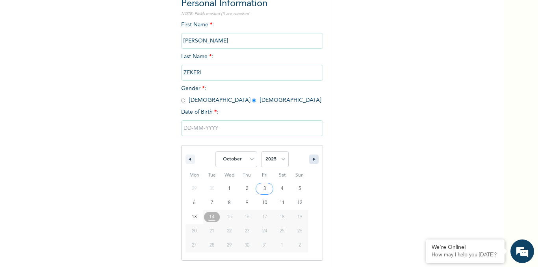 The width and height of the screenshot is (538, 267). Describe the element at coordinates (265, 217) in the screenshot. I see `span: 17` at that location.